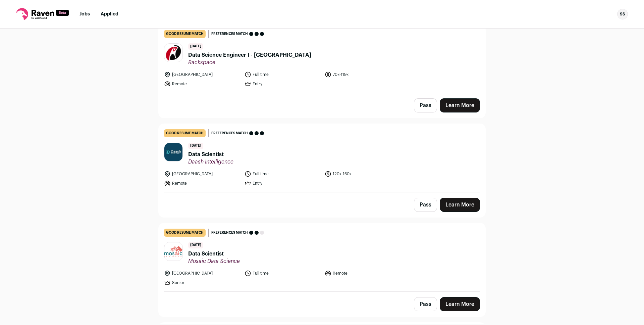  What do you see at coordinates (623, 14) in the screenshot?
I see `div: SS` at bounding box center [623, 14].